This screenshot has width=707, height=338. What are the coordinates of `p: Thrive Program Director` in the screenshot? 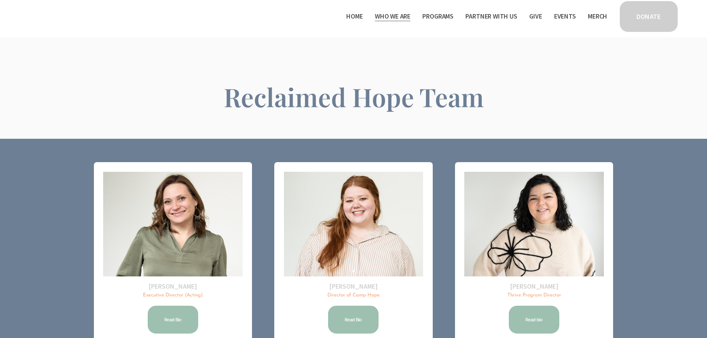 It's located at (534, 295).